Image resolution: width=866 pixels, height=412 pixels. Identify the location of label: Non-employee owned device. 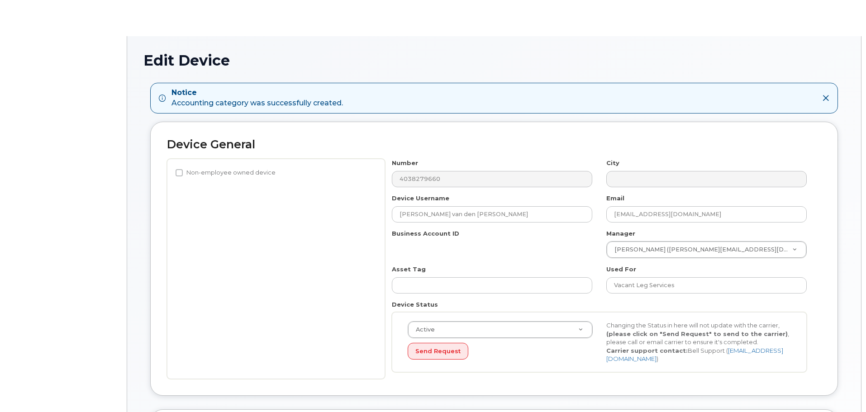
(225, 173).